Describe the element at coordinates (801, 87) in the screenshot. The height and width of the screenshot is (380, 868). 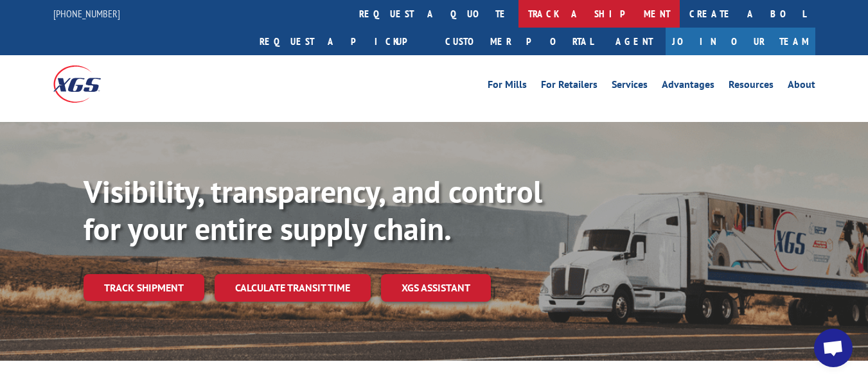
I see `a: About` at that location.